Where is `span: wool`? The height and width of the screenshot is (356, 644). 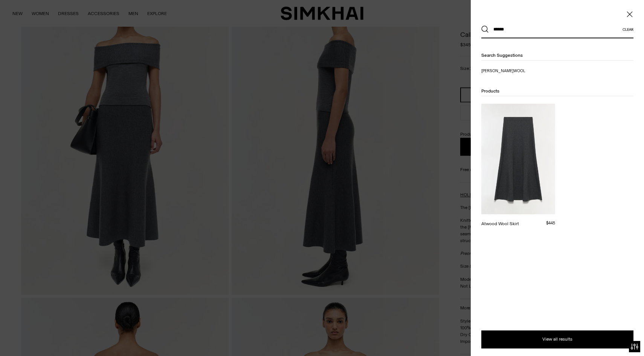 span: wool is located at coordinates (519, 71).